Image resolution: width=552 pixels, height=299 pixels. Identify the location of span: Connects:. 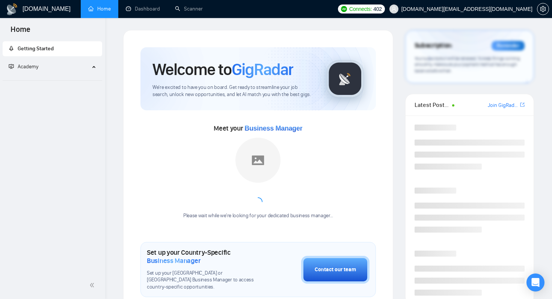
(360, 9).